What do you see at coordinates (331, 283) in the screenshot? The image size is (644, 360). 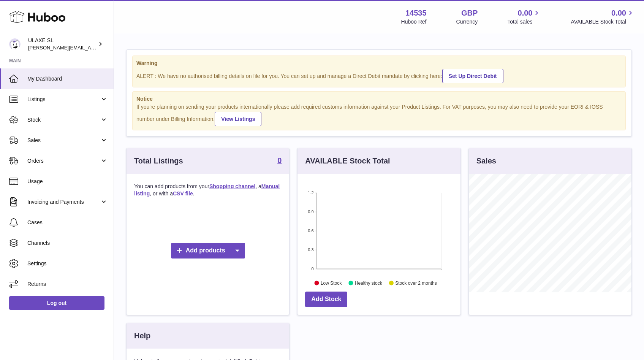 I see `text: Low Stock` at bounding box center [331, 283].